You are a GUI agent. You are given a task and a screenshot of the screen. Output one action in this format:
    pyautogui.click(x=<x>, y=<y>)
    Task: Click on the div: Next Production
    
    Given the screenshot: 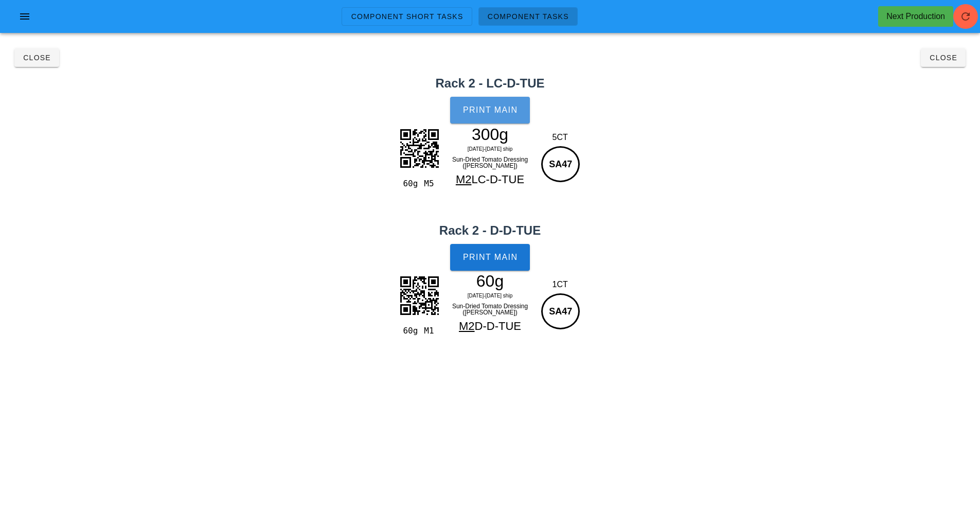 What is the action you would take?
    pyautogui.click(x=916, y=16)
    